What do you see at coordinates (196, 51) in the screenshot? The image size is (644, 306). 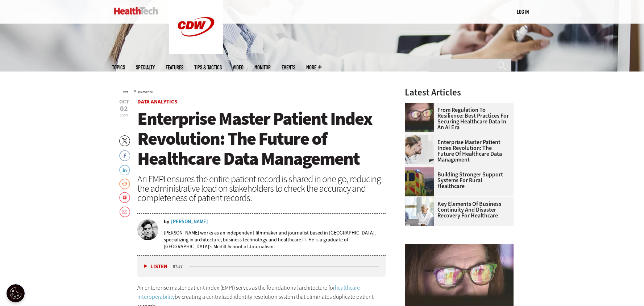 I see `a: CDW` at bounding box center [196, 51].